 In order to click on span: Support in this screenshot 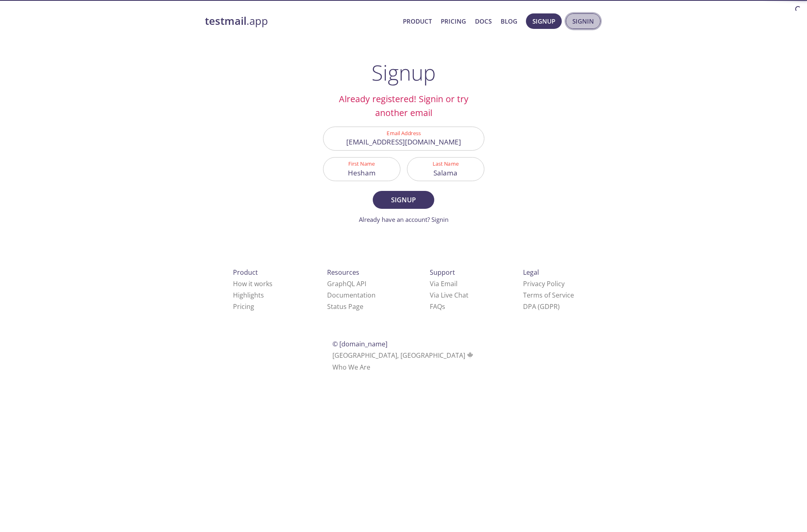, I will do `click(443, 272)`.